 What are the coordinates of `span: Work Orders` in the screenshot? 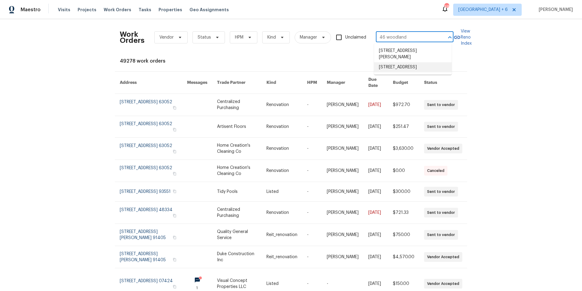 It's located at (117, 10).